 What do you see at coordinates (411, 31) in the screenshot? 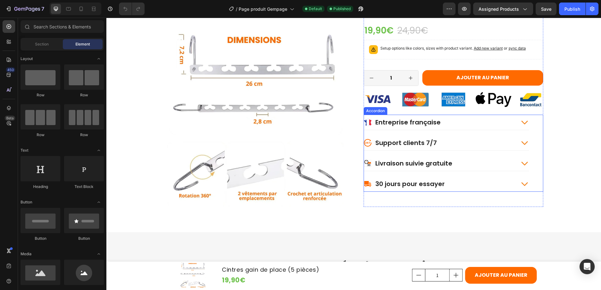
I see `span: sync data` at bounding box center [411, 31].